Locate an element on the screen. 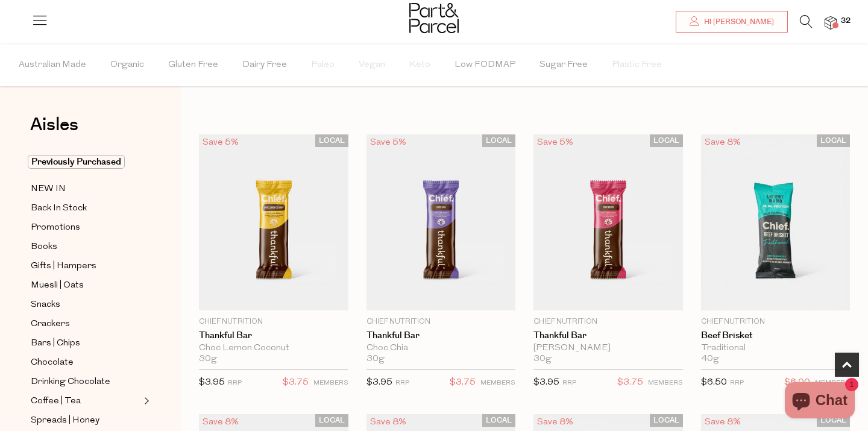  div: Choc Lemon Coconut is located at coordinates (273, 348).